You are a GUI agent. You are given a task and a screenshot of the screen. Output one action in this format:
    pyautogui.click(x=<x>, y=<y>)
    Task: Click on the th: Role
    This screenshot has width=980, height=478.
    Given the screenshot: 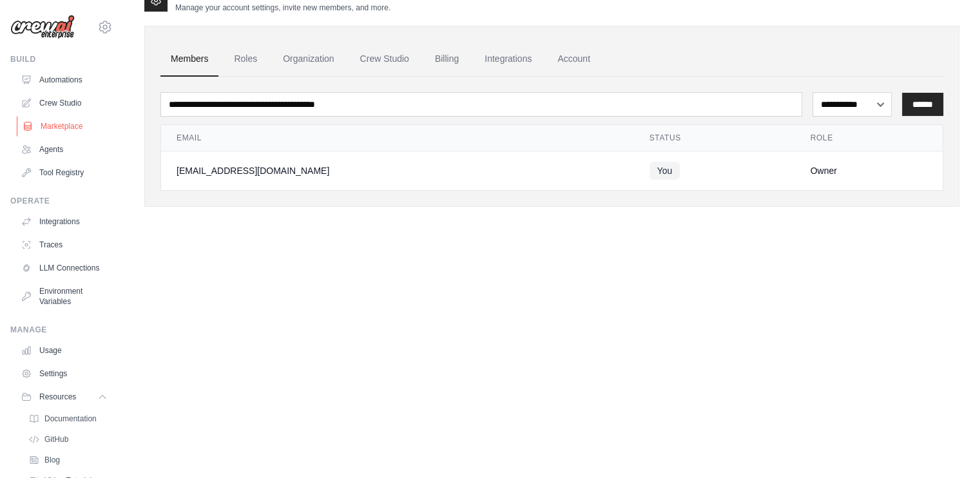 What is the action you would take?
    pyautogui.click(x=869, y=138)
    